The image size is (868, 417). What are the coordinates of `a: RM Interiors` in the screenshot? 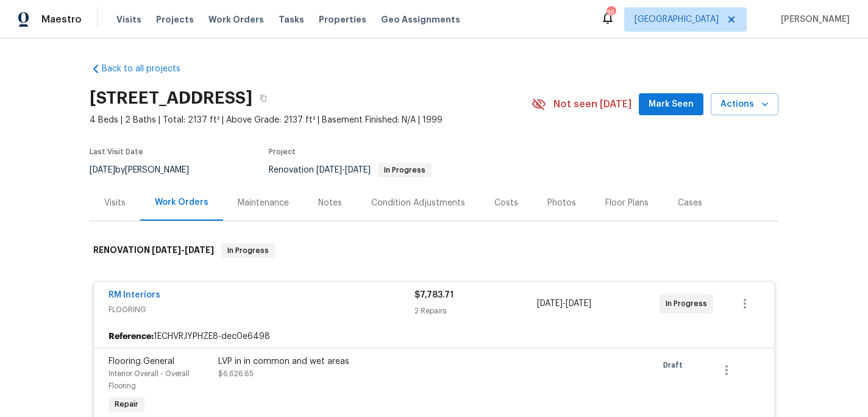 It's located at (134, 295).